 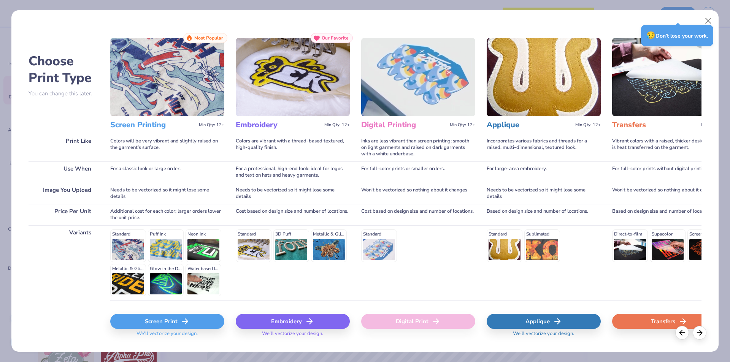 What do you see at coordinates (544, 148) in the screenshot?
I see `div: Incorporates various fabrics and threads for a raised, multi-dimensional, textured look.` at bounding box center [544, 148].